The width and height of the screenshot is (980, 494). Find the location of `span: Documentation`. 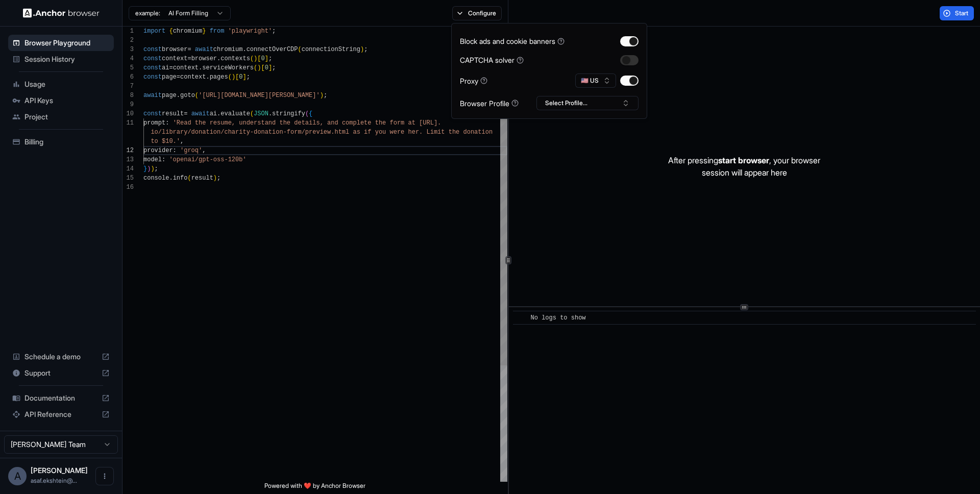

span: Documentation is located at coordinates (61, 398).